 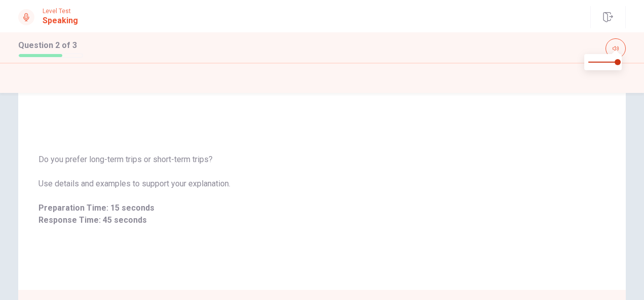 What do you see at coordinates (60, 11) in the screenshot?
I see `span: Level Test` at bounding box center [60, 11].